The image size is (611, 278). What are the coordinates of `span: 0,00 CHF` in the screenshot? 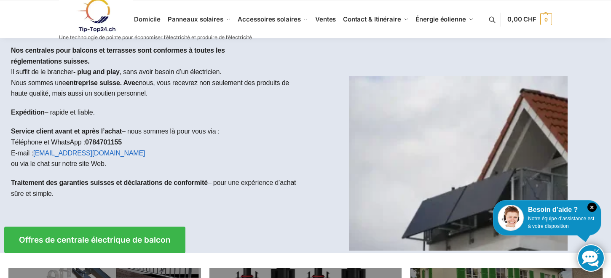 It's located at (522, 19).